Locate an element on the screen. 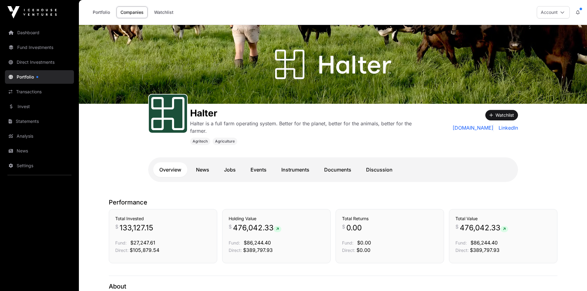 The height and width of the screenshot is (291, 587). span: 133,127.15 is located at coordinates (136, 228).